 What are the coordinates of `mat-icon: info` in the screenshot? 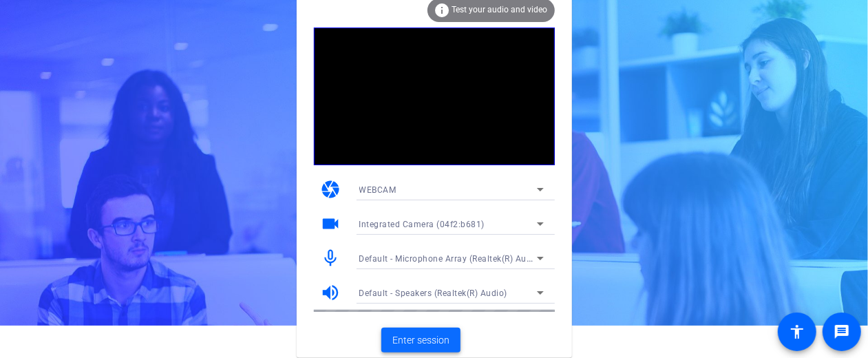 It's located at (443, 11).